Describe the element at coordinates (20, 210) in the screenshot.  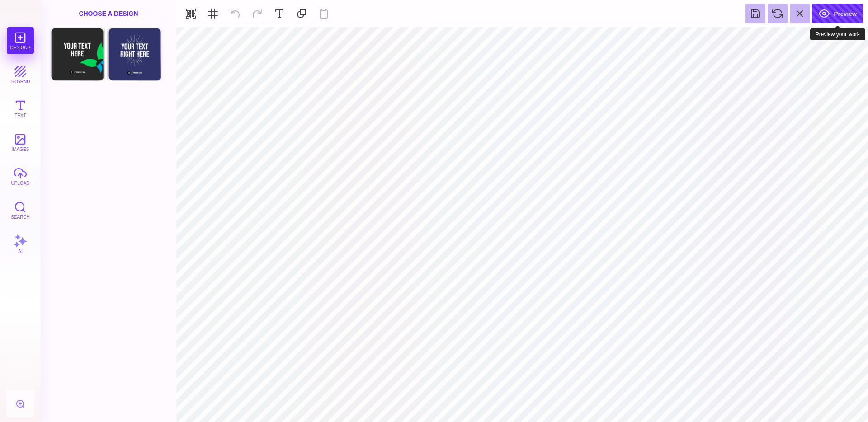
I see `button: Search` at that location.